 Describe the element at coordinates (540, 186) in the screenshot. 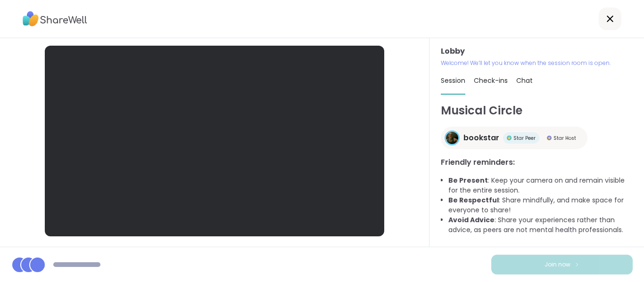

I see `li: : Keep your camera on and remain visible for the entire session.` at that location.